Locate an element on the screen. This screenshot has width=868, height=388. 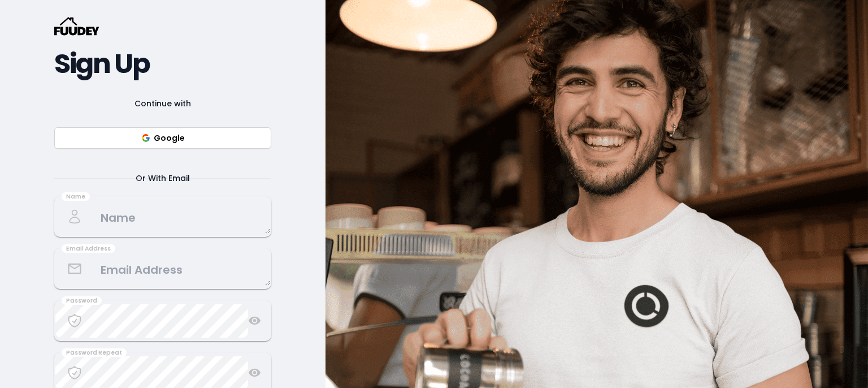
svg: {/* Added fill="currentColor" here */} {/* This rectangle defines the background. Its explicit fi... is located at coordinates (77, 26).